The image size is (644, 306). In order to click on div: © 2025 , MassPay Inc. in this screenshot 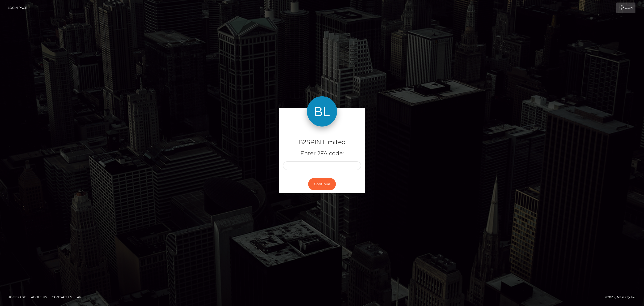, I will do `click(622, 297)`.